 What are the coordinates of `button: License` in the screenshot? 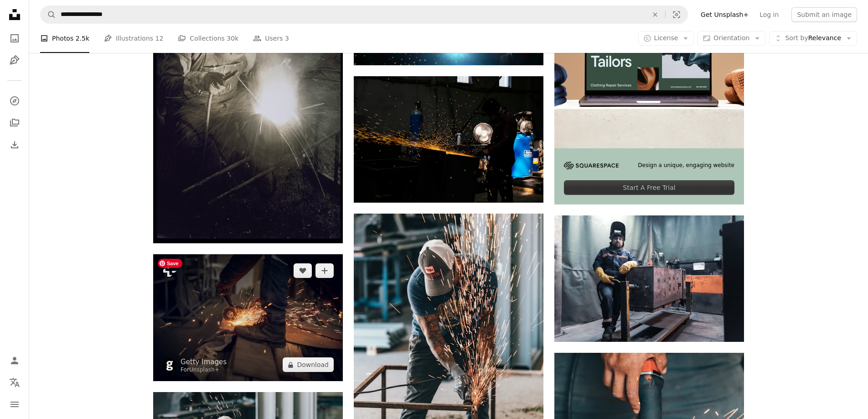 It's located at (666, 38).